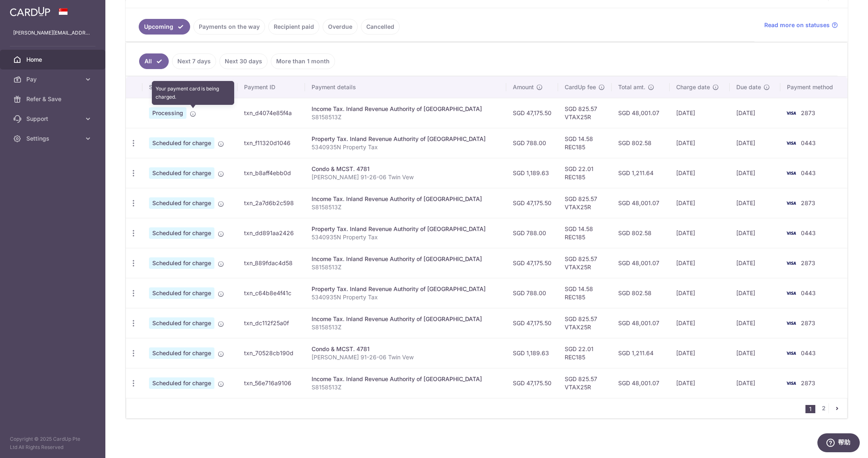 This screenshot has height=458, width=868. Describe the element at coordinates (303, 61) in the screenshot. I see `a: More than 1 month` at that location.